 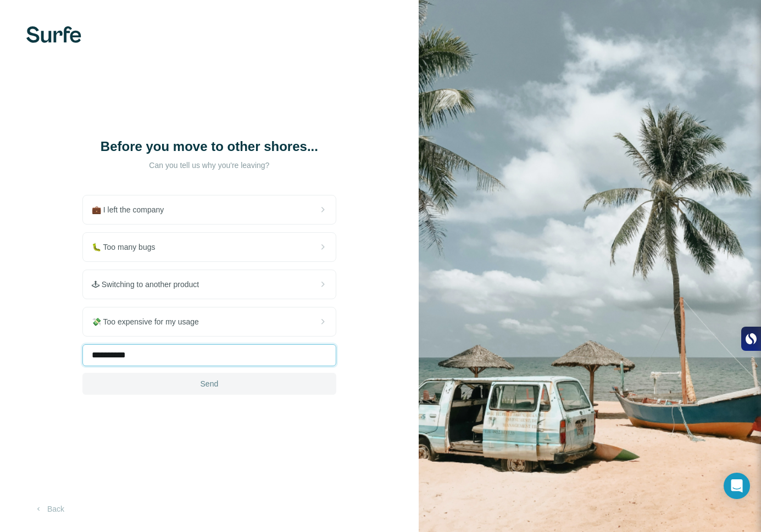 What do you see at coordinates (209, 384) in the screenshot?
I see `span: Send` at bounding box center [209, 384].